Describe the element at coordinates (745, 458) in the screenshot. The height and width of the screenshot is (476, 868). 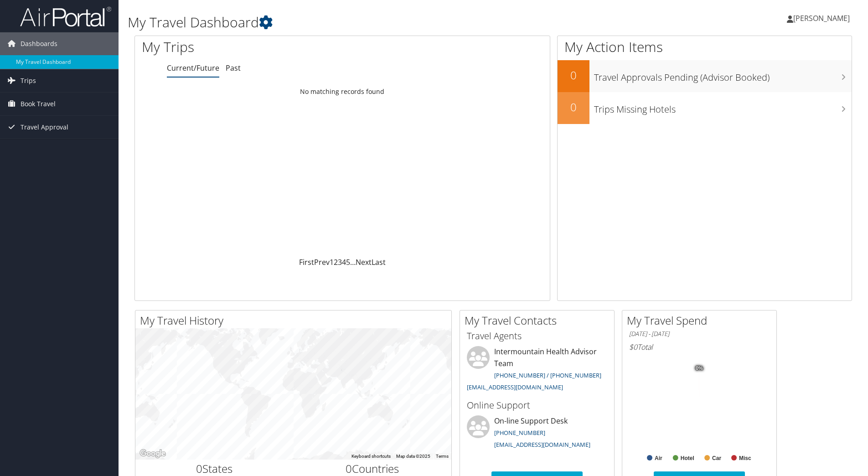
I see `text: Misc` at that location.